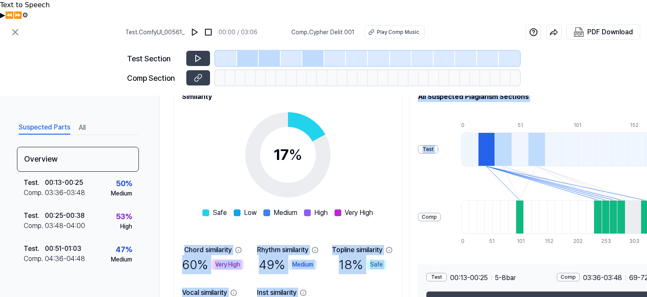  What do you see at coordinates (65, 193) in the screenshot?
I see `div: 03:36 - 03:48` at bounding box center [65, 193].